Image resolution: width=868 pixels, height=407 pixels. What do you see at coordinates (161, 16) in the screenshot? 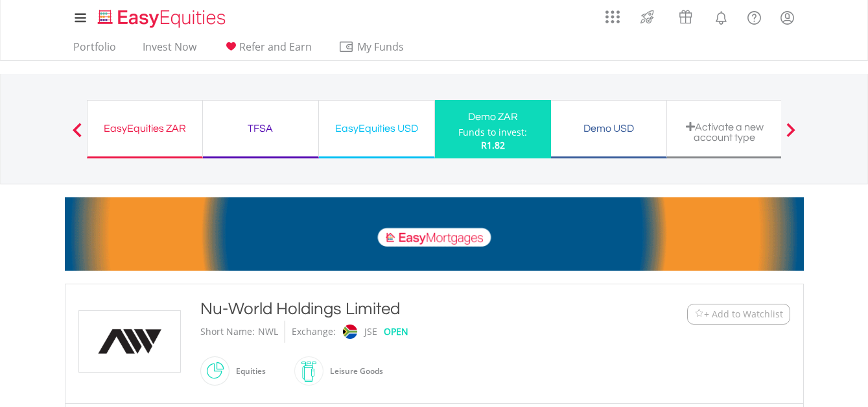
I see `a: Home page` at bounding box center [161, 16].